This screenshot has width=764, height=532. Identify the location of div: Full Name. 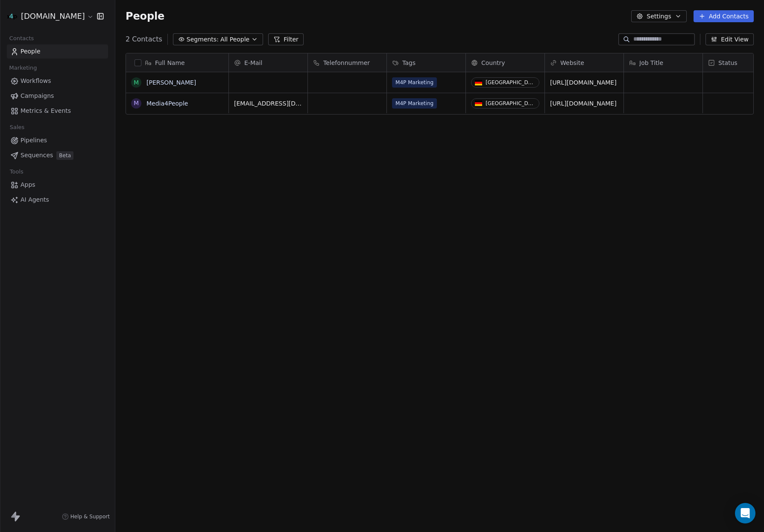
(177, 62).